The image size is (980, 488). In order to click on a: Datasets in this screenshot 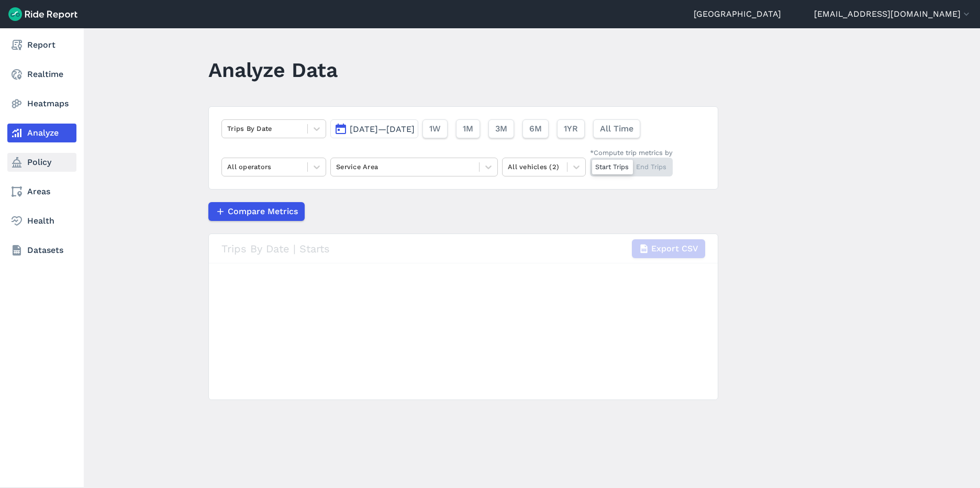, I will do `click(42, 251)`.